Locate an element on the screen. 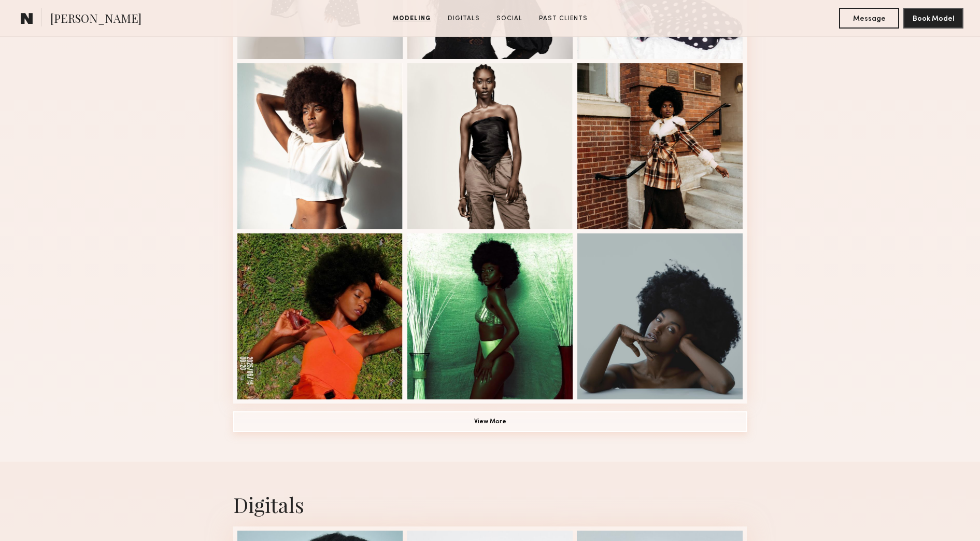 The width and height of the screenshot is (980, 541). div: Digitals is located at coordinates (490, 504).